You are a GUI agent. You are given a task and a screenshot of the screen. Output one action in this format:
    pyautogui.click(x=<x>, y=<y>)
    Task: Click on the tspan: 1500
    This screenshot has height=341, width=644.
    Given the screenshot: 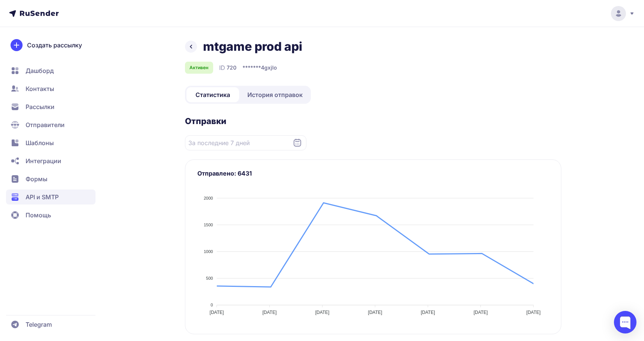 What is the action you would take?
    pyautogui.click(x=208, y=225)
    